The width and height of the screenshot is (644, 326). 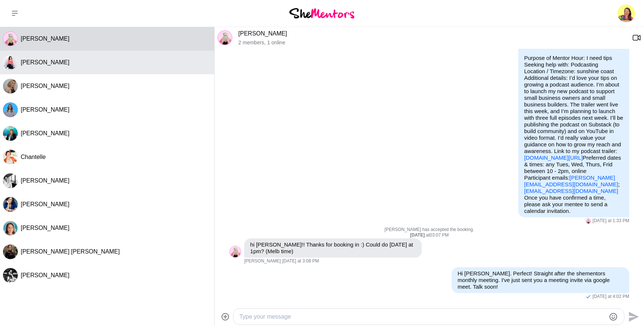 What do you see at coordinates (225, 38) in the screenshot?
I see `a: E` at bounding box center [225, 38].